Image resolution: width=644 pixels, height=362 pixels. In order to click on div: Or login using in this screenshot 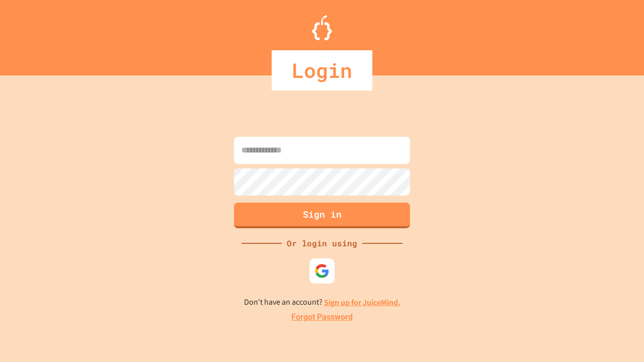, I will do `click(322, 243)`.